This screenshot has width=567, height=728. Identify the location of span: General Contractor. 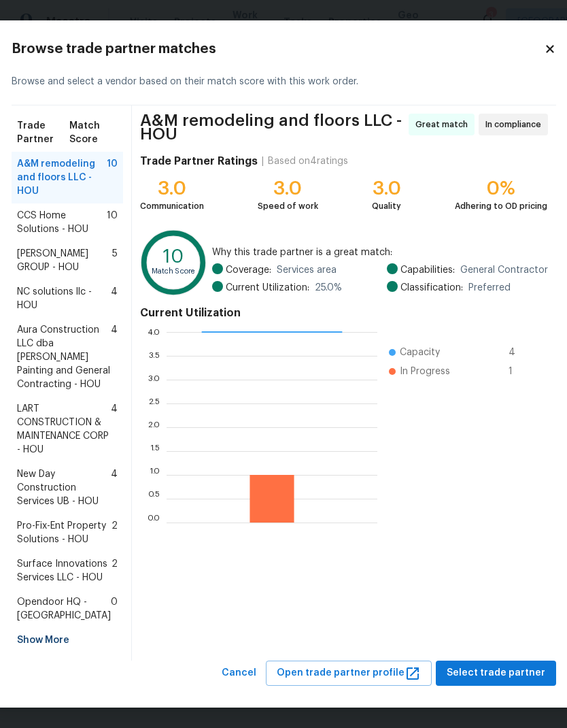
(504, 270).